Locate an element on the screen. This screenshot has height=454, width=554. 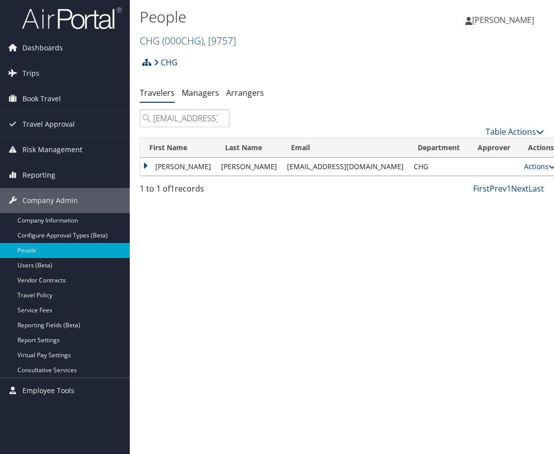
span: Employee Tools is located at coordinates (48, 391).